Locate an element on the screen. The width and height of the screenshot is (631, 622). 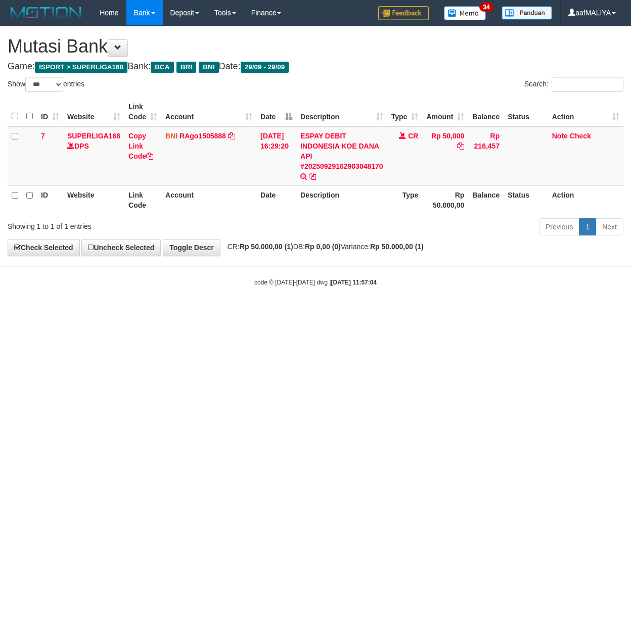
select: Showentries is located at coordinates (44, 84).